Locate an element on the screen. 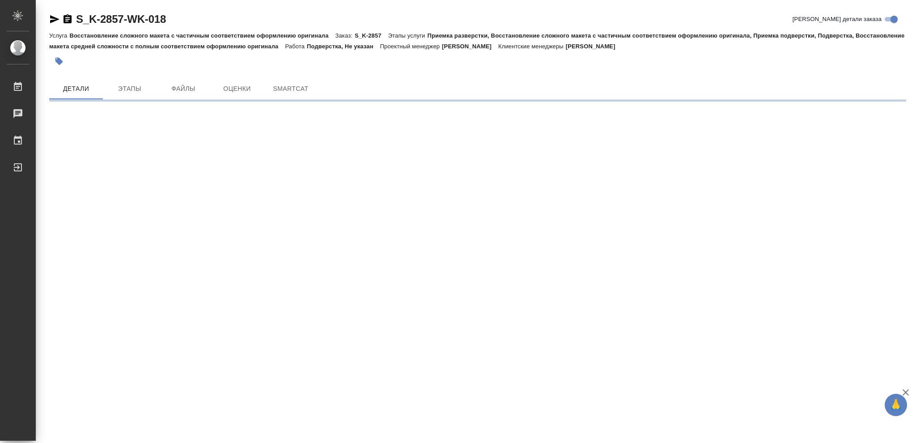 The image size is (916, 443). p: Подверстка, Не указан is located at coordinates (343, 46).